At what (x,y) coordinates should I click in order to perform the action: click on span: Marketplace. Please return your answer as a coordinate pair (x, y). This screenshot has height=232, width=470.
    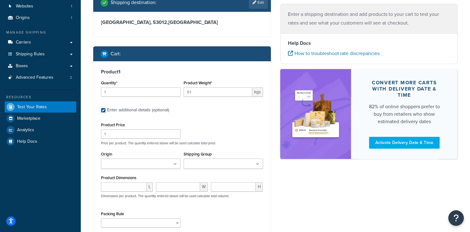
    Looking at the image, I should click on (29, 118).